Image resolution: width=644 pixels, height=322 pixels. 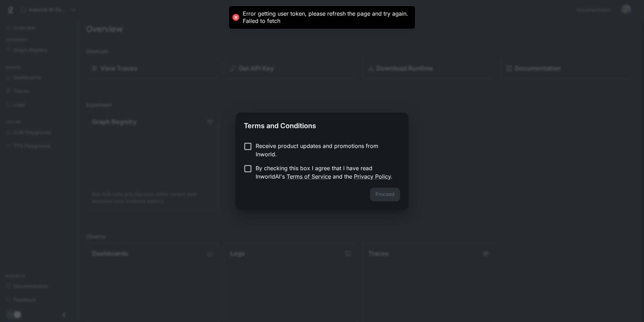 What do you see at coordinates (309, 176) in the screenshot?
I see `a: Terms of Service` at bounding box center [309, 176].